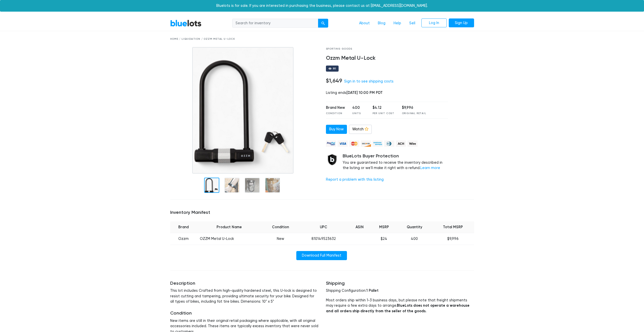 The image size is (644, 332). I want to click on img: ach-b7992fed28a4f97f893c574229be66187b9afb3f1a8d16a4691d3d3140a8ab00.png, so click(400, 144).